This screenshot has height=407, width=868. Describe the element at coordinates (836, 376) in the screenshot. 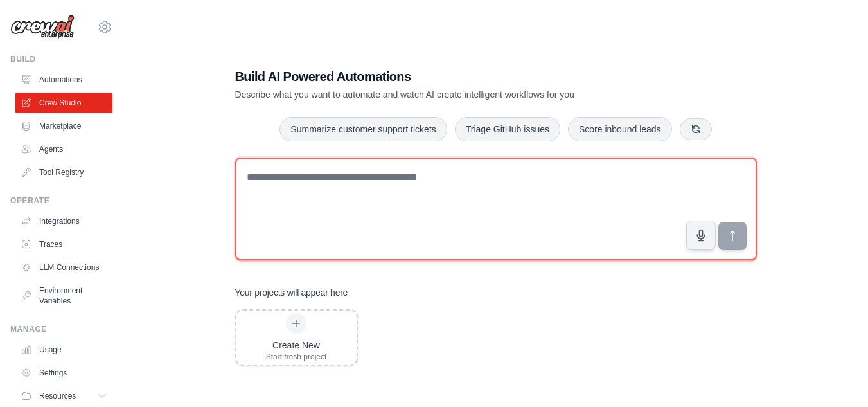

I see `div: Chat Widget` at that location.